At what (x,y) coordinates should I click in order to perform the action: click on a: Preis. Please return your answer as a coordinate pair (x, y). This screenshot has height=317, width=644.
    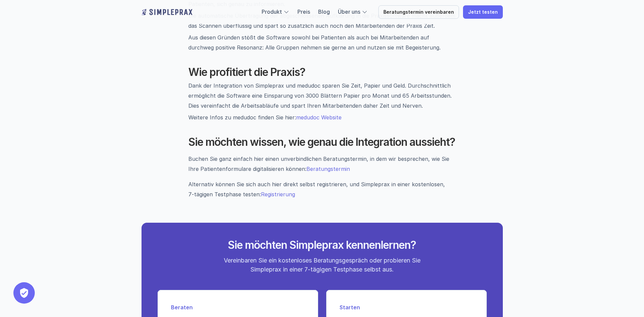
    Looking at the image, I should click on (304, 12).